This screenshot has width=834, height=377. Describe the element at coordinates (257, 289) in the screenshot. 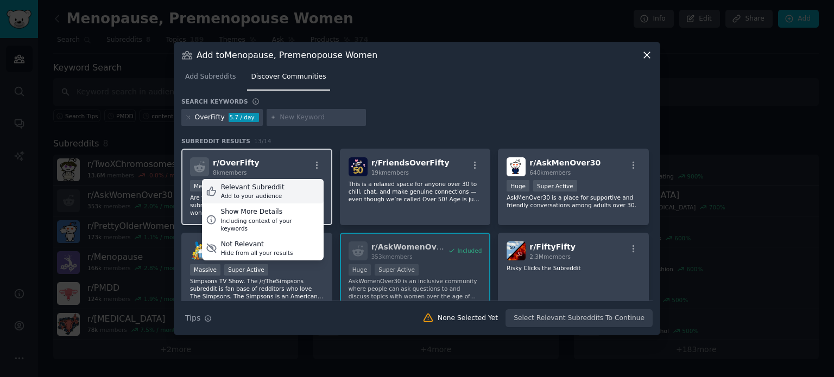

I see `p: Simpsons TV Show. The /r/TheSimpsons subreddit is fan base of redditors who love The Simpsons. Th...` at that location.